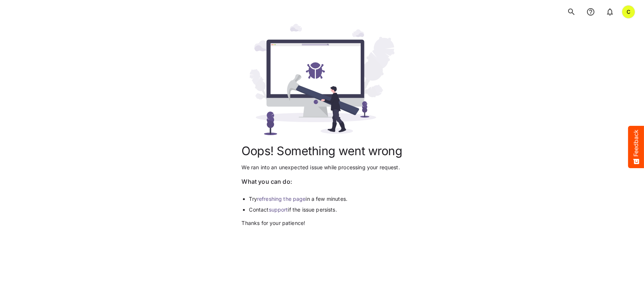 The height and width of the screenshot is (294, 644). I want to click on img: error_nnn.svg, so click(322, 80).